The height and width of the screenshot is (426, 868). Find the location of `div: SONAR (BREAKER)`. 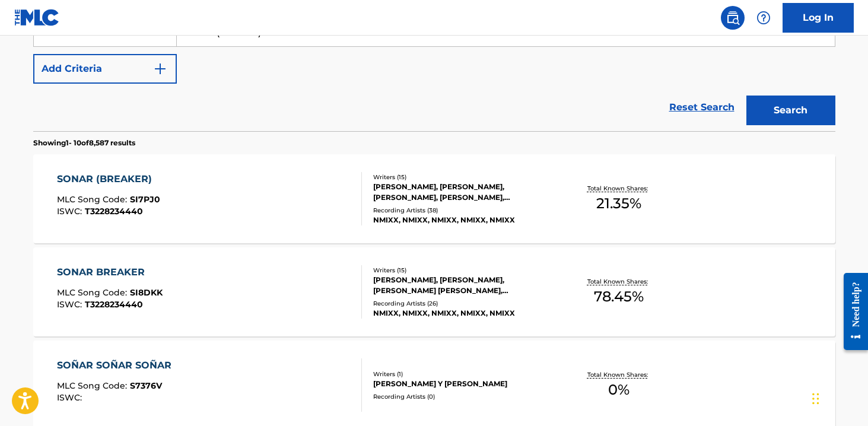

div: SONAR (BREAKER) is located at coordinates (108, 179).